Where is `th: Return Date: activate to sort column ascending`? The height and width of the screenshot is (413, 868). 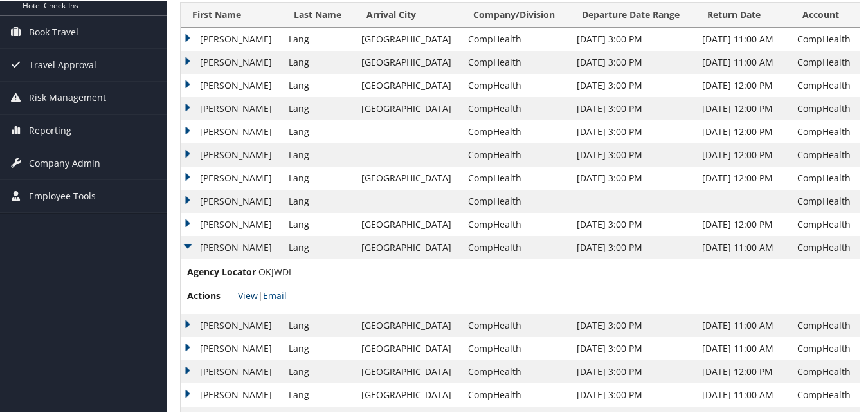
th: Return Date: activate to sort column ascending is located at coordinates (743, 13).